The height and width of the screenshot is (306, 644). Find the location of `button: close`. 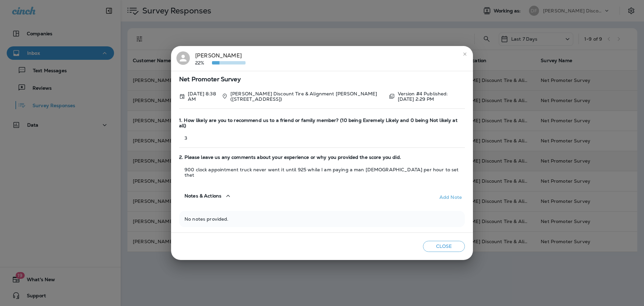

button: close is located at coordinates (465, 54).